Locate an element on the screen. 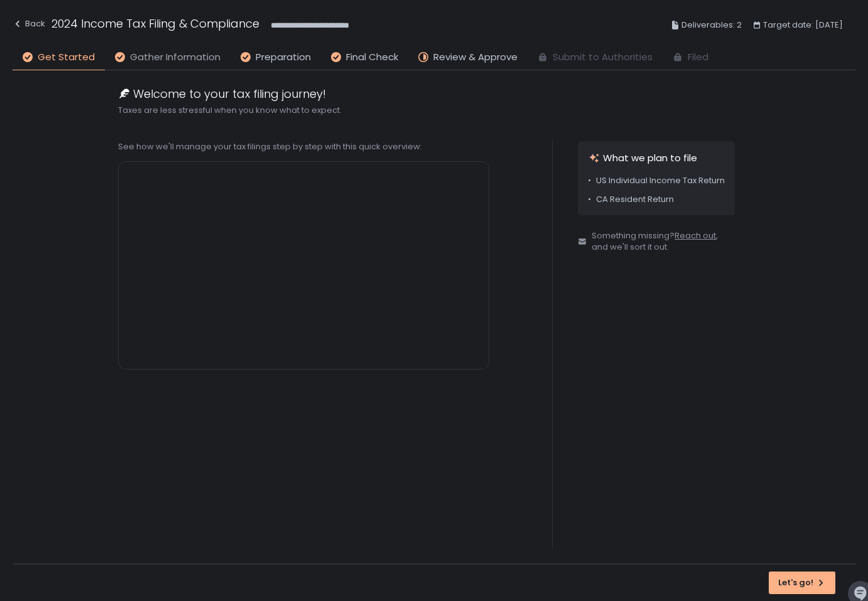 The image size is (868, 601). button: Back is located at coordinates (29, 25).